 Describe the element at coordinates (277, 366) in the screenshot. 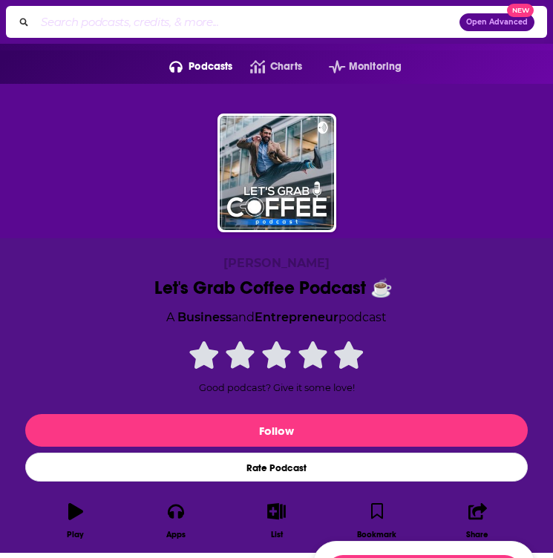

I see `div: Good podcast? Give it some love!` at that location.